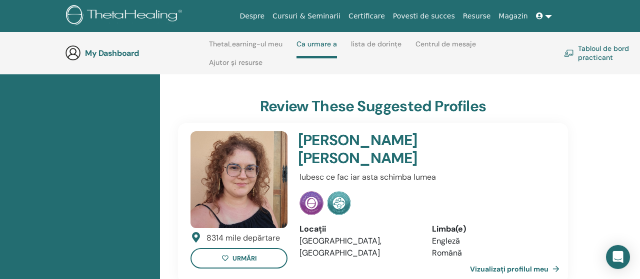 Image resolution: width=640 pixels, height=279 pixels. Describe the element at coordinates (490, 253) in the screenshot. I see `li: Română` at that location.